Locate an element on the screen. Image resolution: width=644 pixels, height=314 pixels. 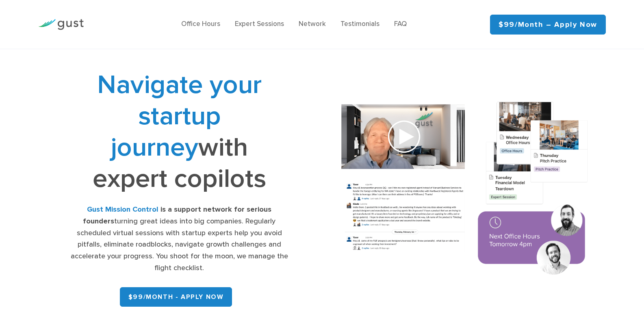
img: Gust Logo is located at coordinates (61, 24).